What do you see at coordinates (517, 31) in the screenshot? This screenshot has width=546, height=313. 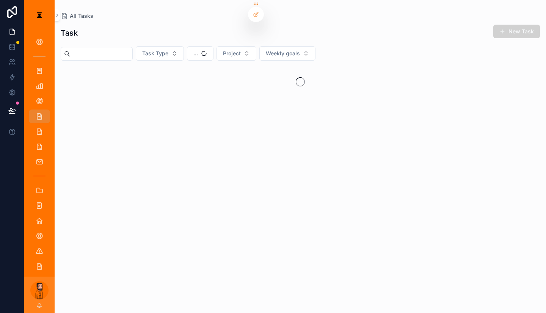 I see `a: New Task` at bounding box center [517, 31].